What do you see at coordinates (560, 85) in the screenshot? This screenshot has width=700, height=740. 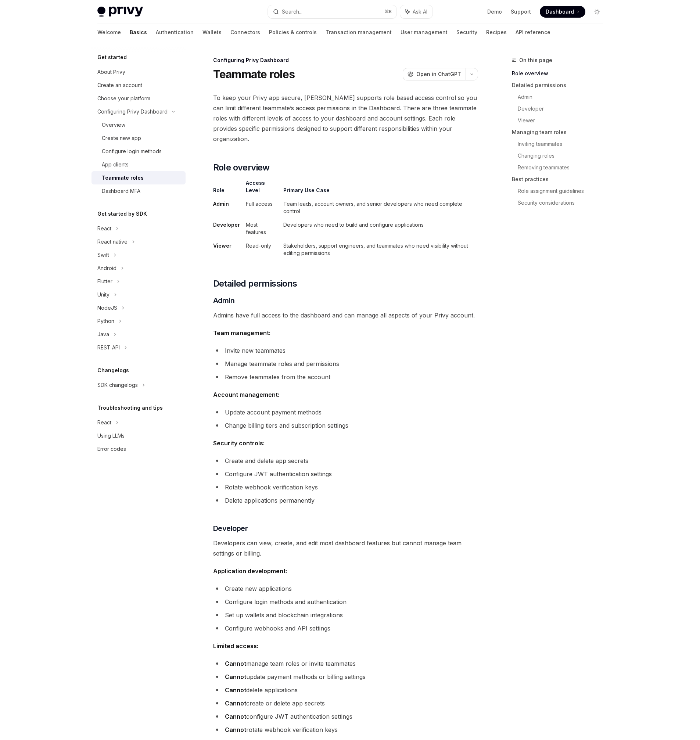 I see `a: Detailed permissions` at bounding box center [560, 85].